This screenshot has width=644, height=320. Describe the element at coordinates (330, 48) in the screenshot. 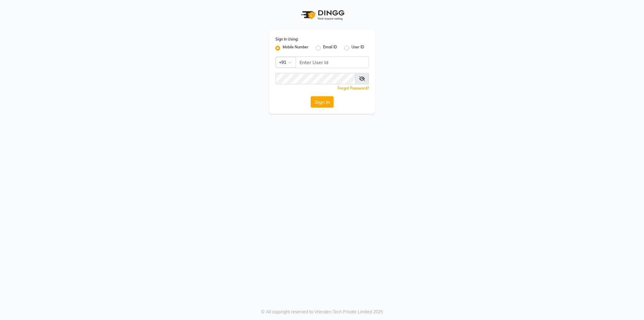

I see `label: Email ID` at that location.